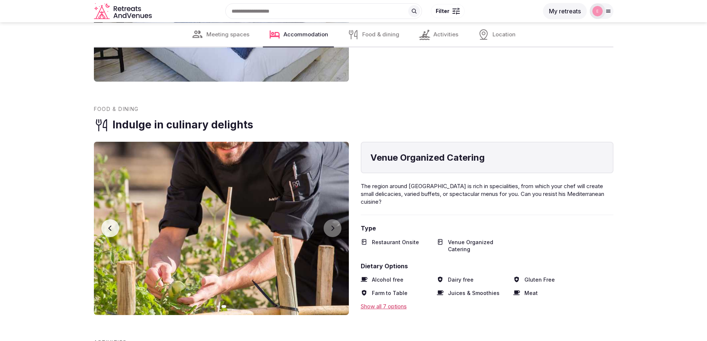  Describe the element at coordinates (565, 11) in the screenshot. I see `button: My retreats` at that location.